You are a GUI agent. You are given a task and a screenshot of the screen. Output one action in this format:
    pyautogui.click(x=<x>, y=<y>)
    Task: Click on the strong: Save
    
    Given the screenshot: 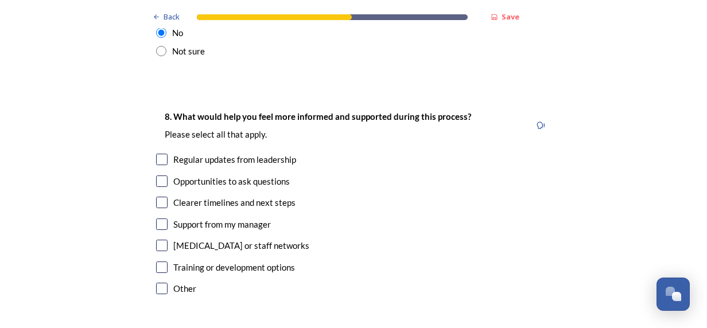 What is the action you would take?
    pyautogui.click(x=510, y=17)
    